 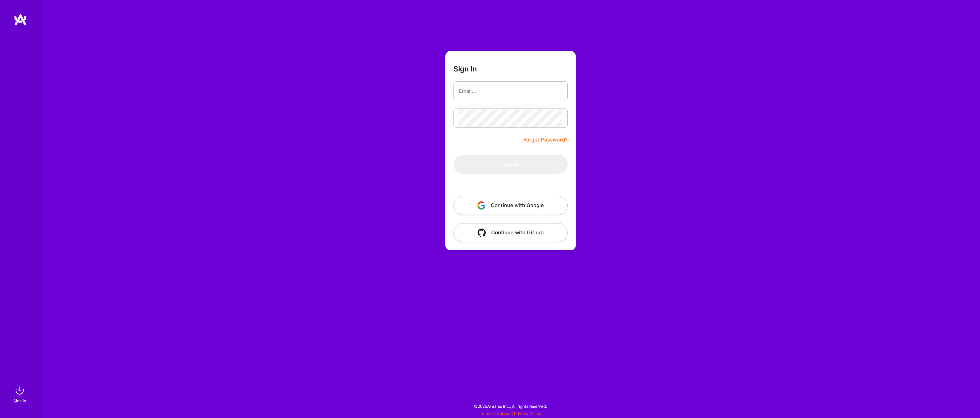 I want to click on a: Privacy Policy, so click(x=528, y=412).